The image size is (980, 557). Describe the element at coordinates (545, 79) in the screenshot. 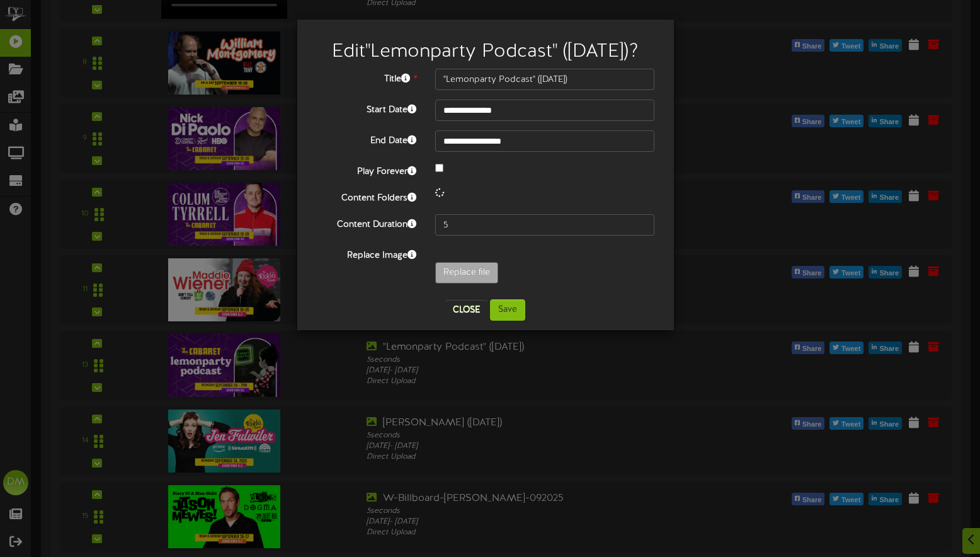

I see `input: Title` at that location.